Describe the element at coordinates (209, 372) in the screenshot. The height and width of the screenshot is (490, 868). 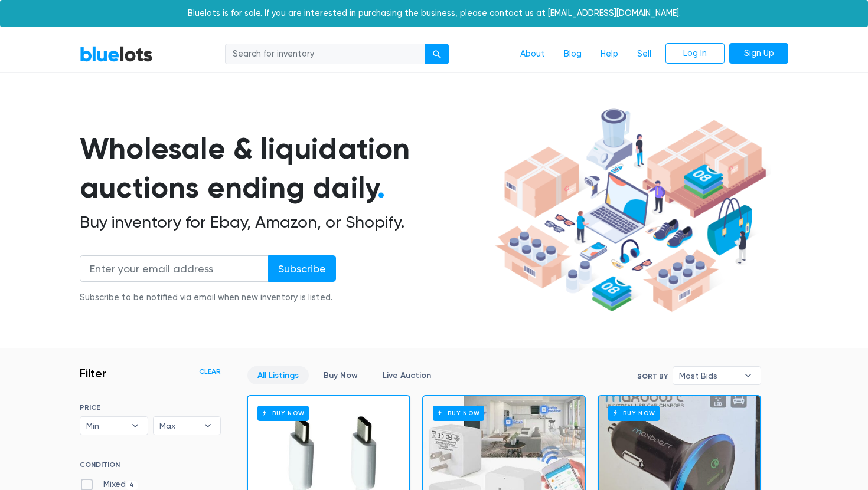
I see `a: Clear` at that location.